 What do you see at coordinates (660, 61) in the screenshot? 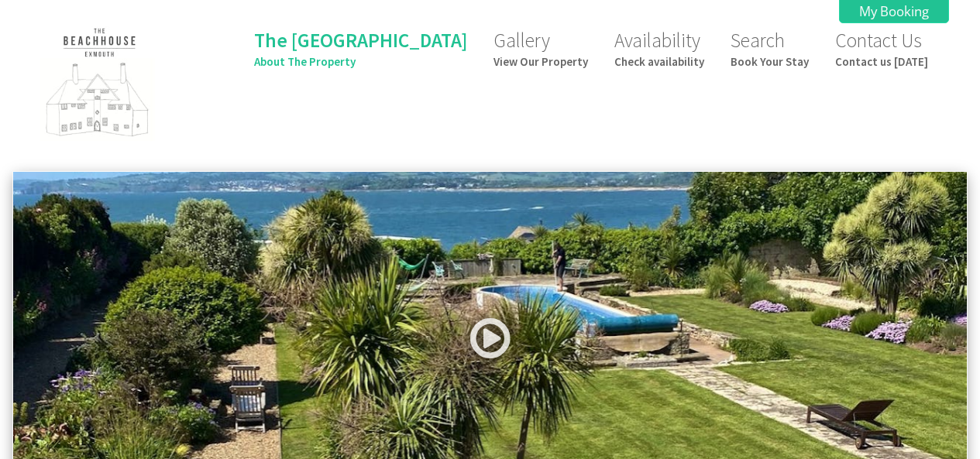
I see `small: Check availability` at bounding box center [660, 61].